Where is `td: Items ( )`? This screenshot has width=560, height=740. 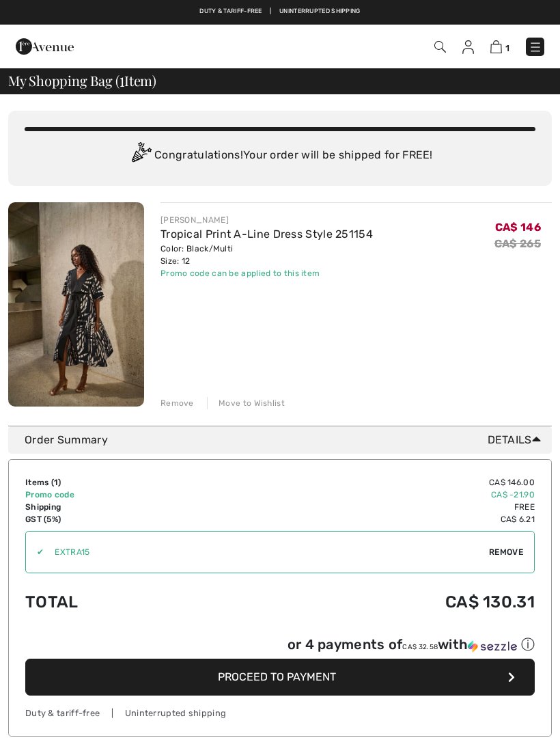 td: Items ( ) is located at coordinates (119, 483).